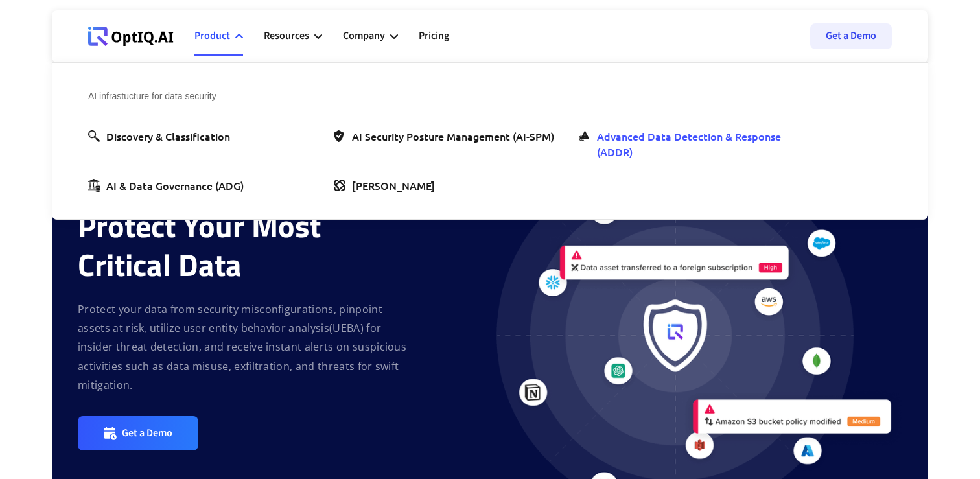 This screenshot has height=479, width=980. I want to click on div: Webflow Homepage, so click(88, 45).